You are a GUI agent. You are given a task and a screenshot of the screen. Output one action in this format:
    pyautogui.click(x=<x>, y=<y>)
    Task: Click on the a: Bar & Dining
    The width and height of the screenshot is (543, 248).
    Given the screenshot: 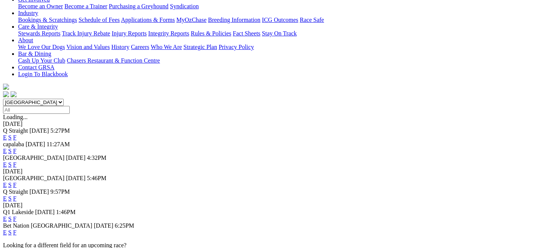 What is the action you would take?
    pyautogui.click(x=35, y=54)
    